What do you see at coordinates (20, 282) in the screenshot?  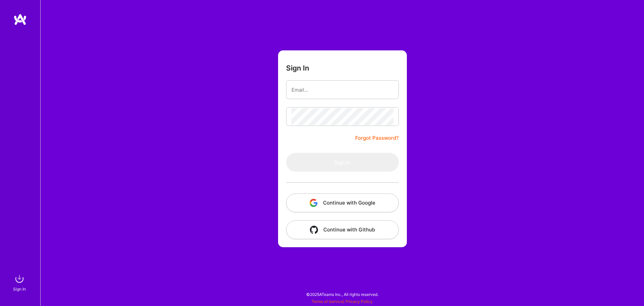 I see `a: sign inSign In` at bounding box center [20, 282].